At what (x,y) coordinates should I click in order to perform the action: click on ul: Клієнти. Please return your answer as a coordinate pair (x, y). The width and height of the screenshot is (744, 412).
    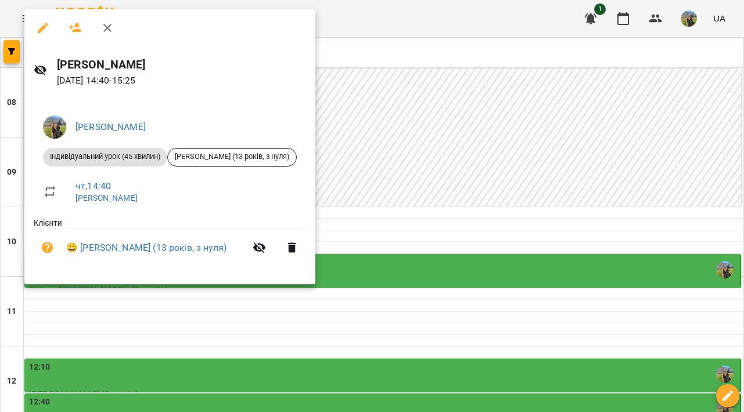
    Looking at the image, I should click on (170, 244).